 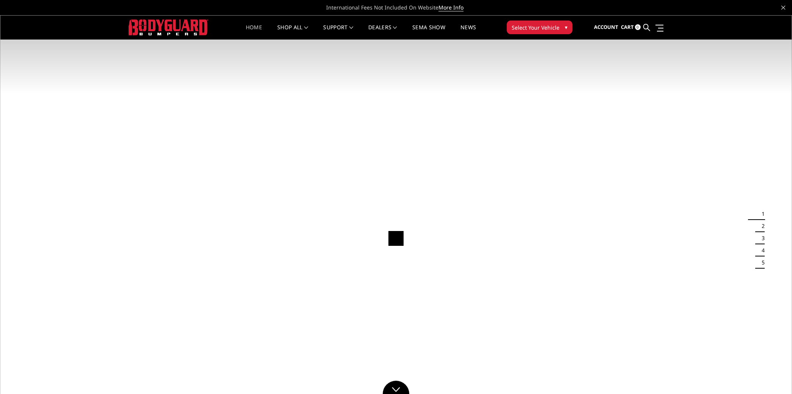 What do you see at coordinates (628, 27) in the screenshot?
I see `span: Cart` at bounding box center [628, 27].